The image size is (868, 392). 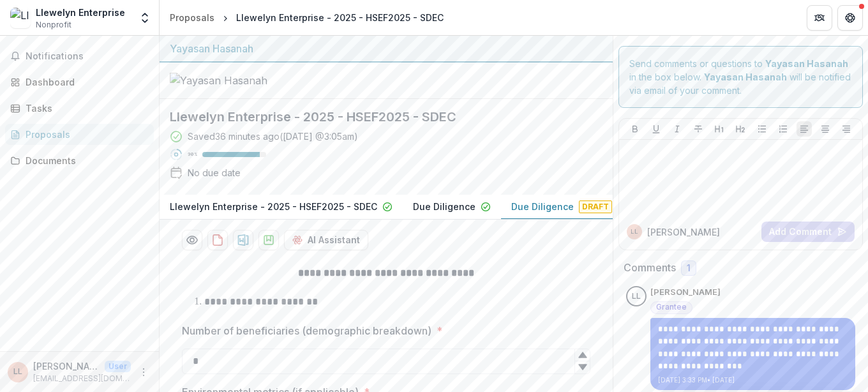 I want to click on button: AI Assistant, so click(x=326, y=240).